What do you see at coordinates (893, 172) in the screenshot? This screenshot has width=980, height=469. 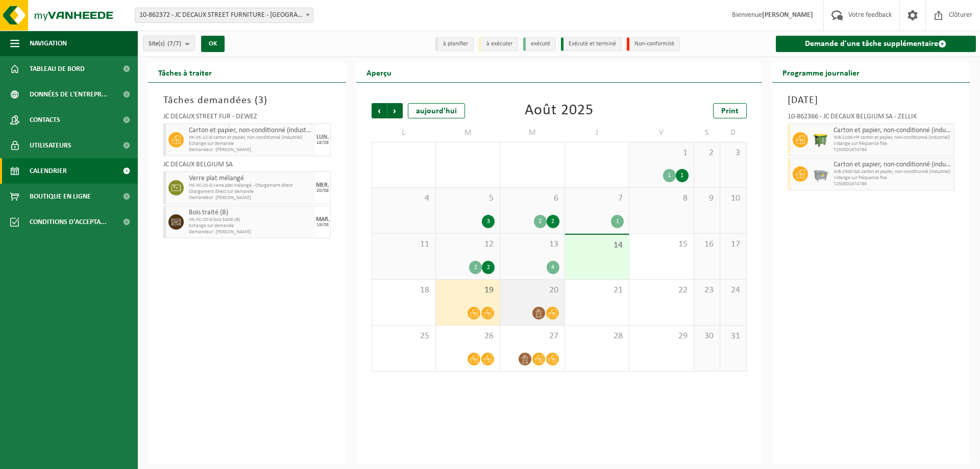 I see `span: WB-2500-GA carton et papier, non-conditionné (industriel)` at bounding box center [893, 172].